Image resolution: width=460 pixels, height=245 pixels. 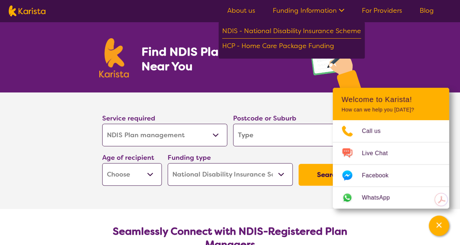 I want to click on label: Funding type, so click(x=189, y=157).